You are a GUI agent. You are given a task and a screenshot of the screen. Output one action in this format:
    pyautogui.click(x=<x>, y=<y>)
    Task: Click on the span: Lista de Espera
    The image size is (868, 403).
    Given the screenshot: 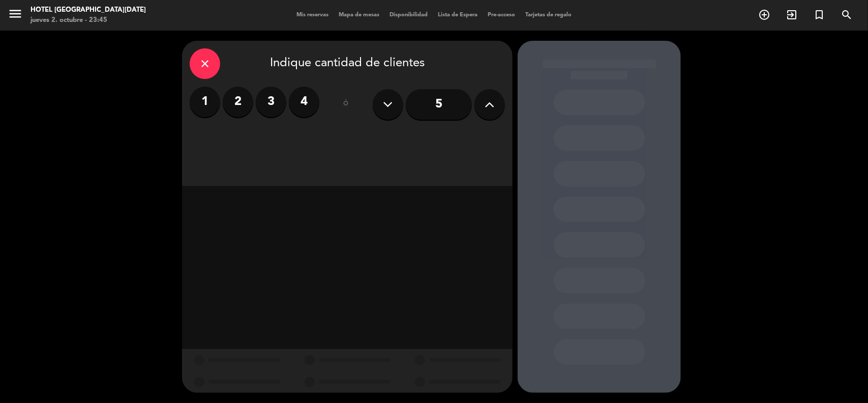 What is the action you would take?
    pyautogui.click(x=458, y=15)
    